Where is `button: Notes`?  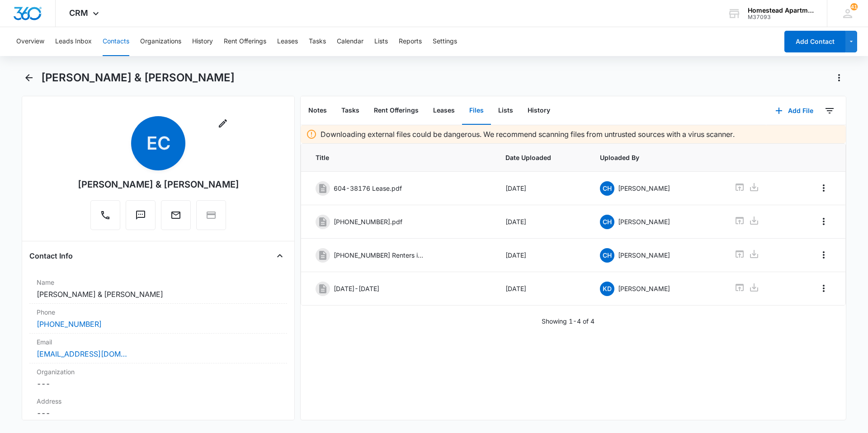 button: Notes is located at coordinates (317, 110).